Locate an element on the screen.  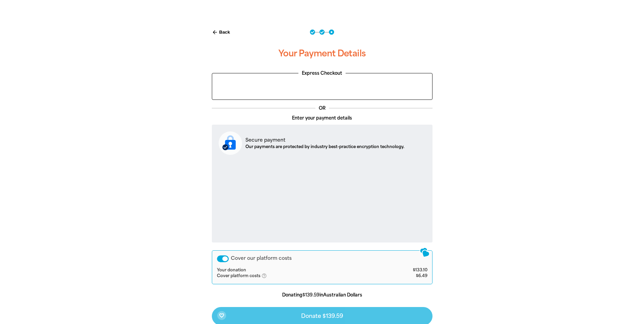
td: $6.49 is located at coordinates (404, 276).